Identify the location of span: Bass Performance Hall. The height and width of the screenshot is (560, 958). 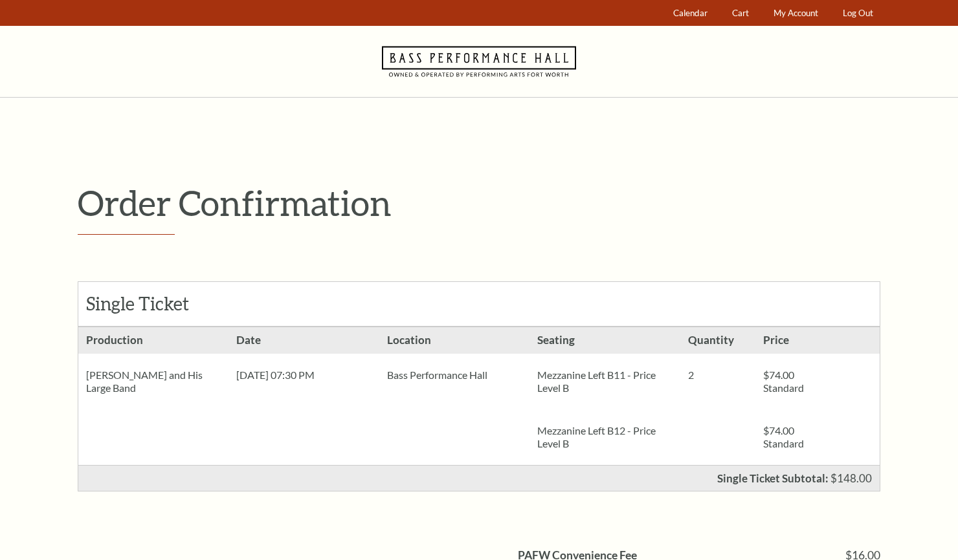
(437, 374).